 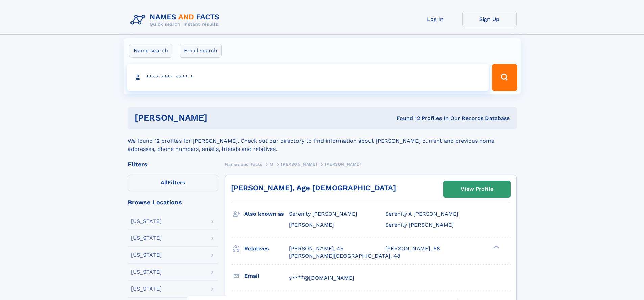 I want to click on label: Filters, so click(x=173, y=183).